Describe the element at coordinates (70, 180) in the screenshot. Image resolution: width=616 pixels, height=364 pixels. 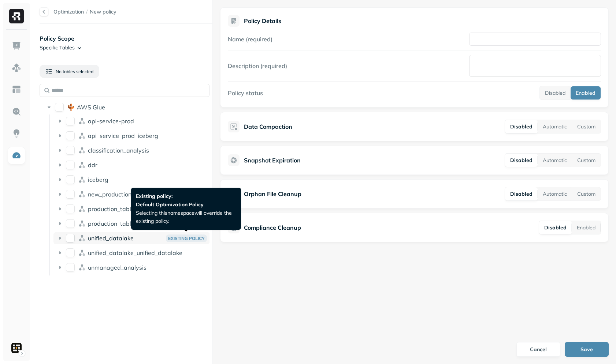
I see `button: iceberg` at that location.